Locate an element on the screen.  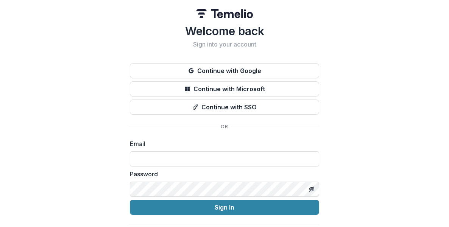
button: Sign In is located at coordinates (225, 207).